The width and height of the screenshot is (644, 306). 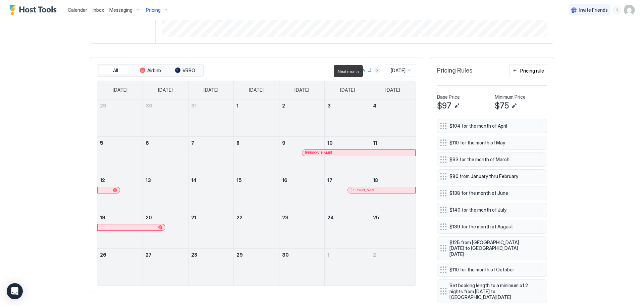 I want to click on a: November 2, 2023, so click(x=302, y=105).